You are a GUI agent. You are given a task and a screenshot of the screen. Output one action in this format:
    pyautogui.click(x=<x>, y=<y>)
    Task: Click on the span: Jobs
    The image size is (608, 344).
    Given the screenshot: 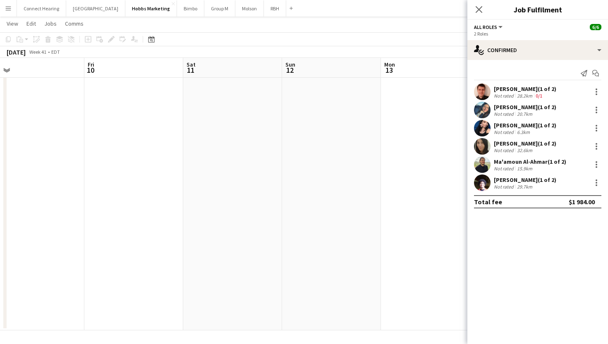 What is the action you would take?
    pyautogui.click(x=50, y=24)
    